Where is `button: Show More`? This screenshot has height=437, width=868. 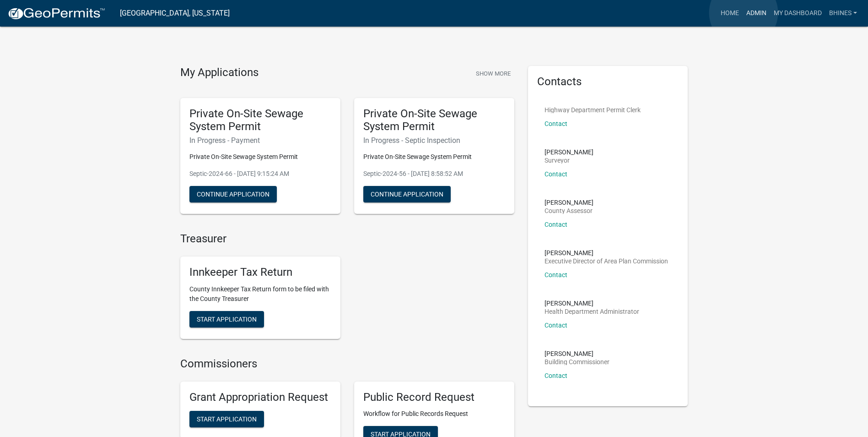
button: Show More is located at coordinates (493, 73).